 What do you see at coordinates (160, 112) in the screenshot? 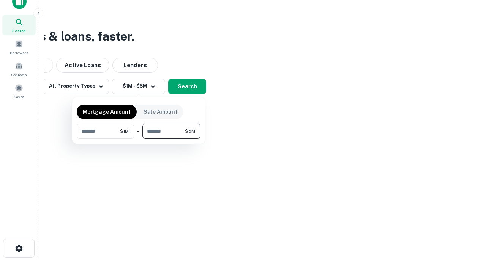
I see `p: Sale Amount` at bounding box center [160, 112].